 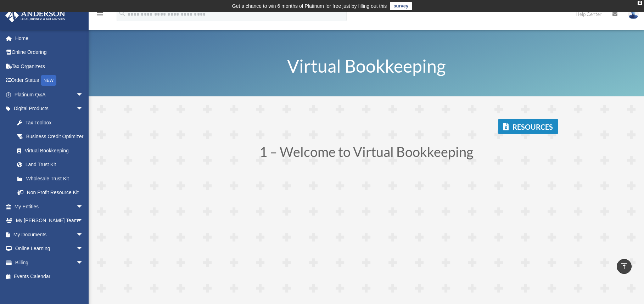 I want to click on a: Online Ordering, so click(x=49, y=53).